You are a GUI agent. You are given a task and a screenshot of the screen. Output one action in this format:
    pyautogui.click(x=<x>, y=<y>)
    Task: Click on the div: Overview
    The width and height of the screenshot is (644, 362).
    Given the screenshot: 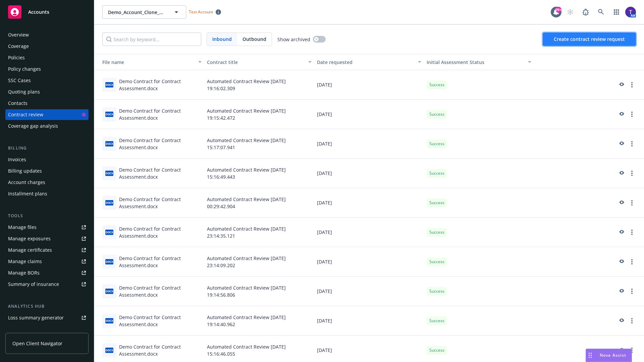 What is the action you would take?
    pyautogui.click(x=19, y=35)
    